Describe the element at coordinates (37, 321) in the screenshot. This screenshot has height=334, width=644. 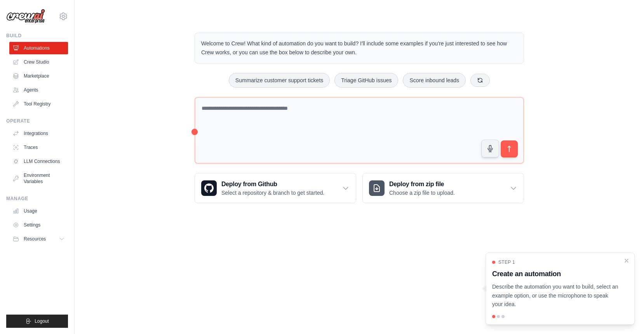
I see `button: Logout` at that location.